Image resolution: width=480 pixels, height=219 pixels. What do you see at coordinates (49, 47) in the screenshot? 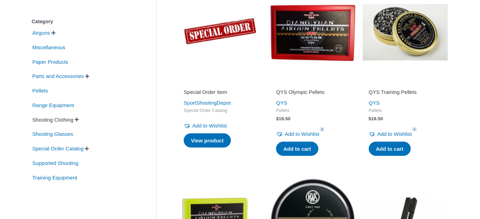
I see `a: Miscellaneous` at bounding box center [49, 47].